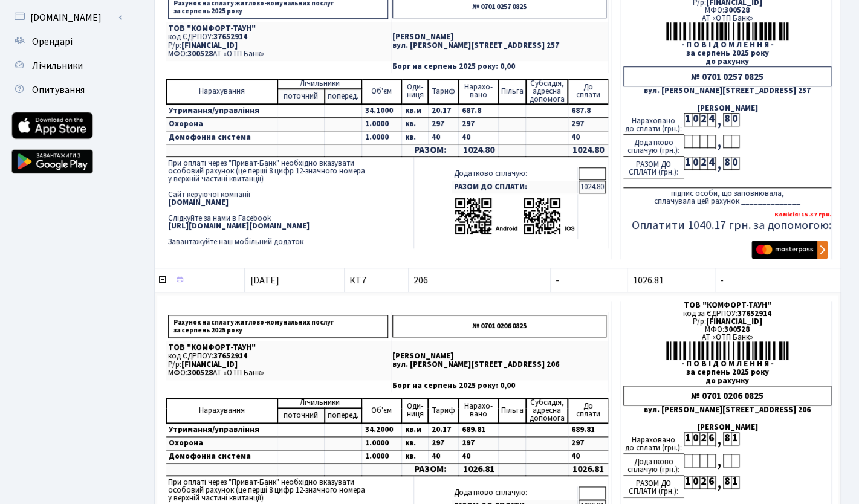  Describe the element at coordinates (58, 66) in the screenshot. I see `span: Лічильники` at that location.